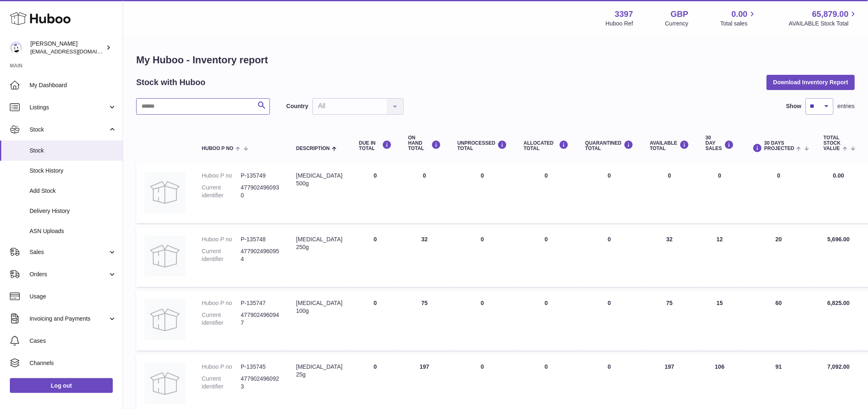 The height and width of the screenshot is (409, 868). I want to click on span: 5,696.00, so click(839, 239).